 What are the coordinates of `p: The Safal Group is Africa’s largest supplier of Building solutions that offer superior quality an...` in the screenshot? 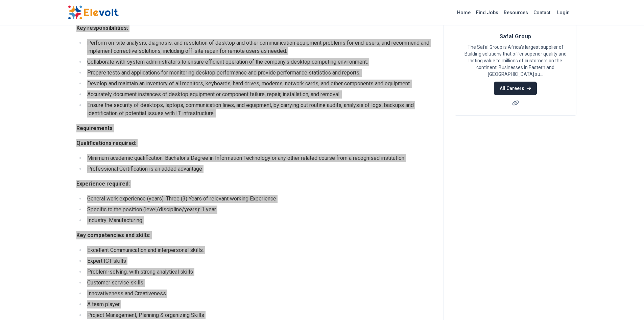 It's located at (516, 60).